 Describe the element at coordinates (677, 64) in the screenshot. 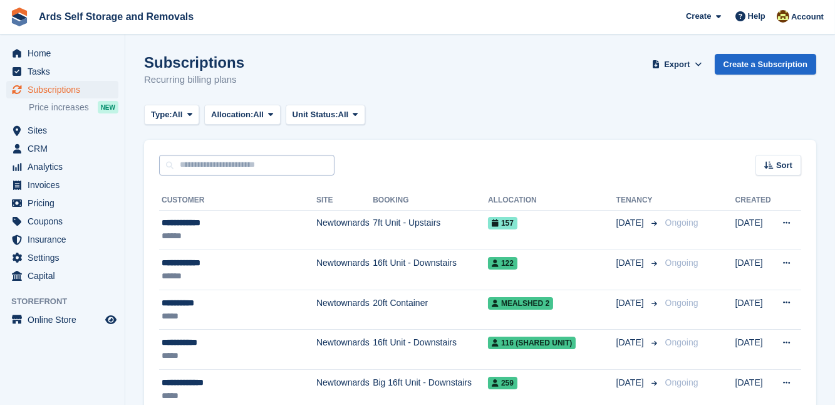

I see `button: Export` at that location.